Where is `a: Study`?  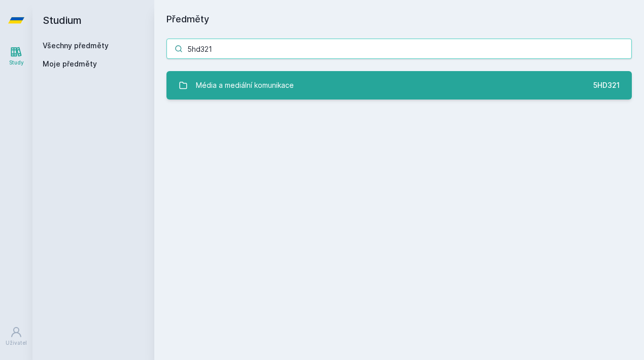 a: Study is located at coordinates (16, 56).